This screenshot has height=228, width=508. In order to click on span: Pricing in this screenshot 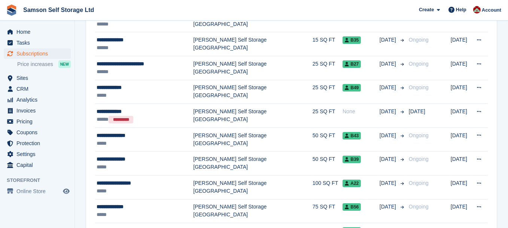, I will do `click(39, 121)`.